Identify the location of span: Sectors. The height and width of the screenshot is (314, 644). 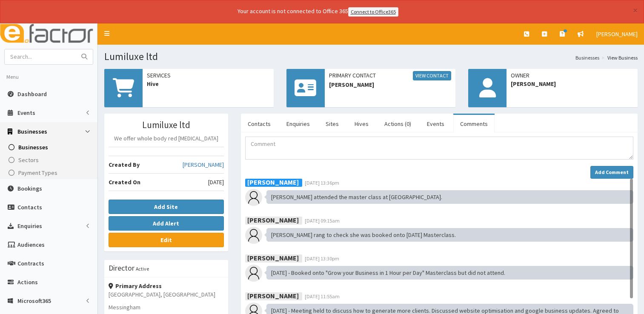
(28, 160).